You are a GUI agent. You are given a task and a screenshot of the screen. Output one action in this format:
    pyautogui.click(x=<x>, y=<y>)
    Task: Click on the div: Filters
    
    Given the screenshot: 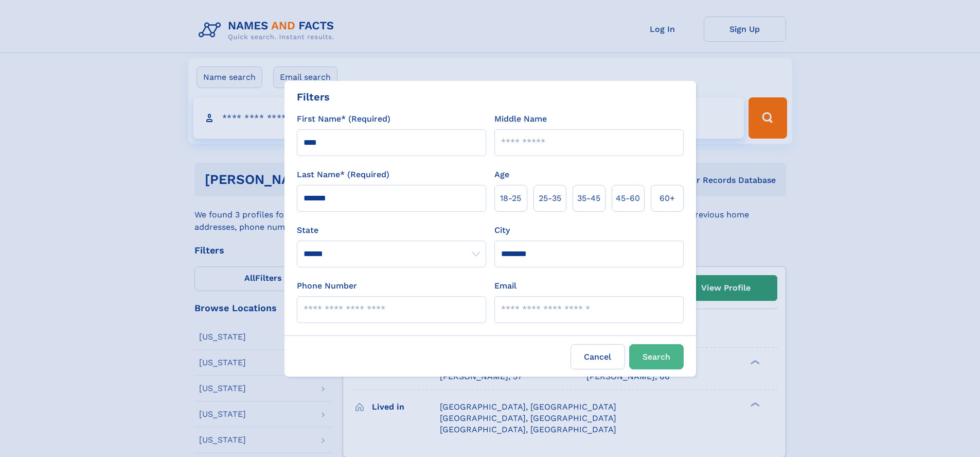 What is the action you would take?
    pyautogui.click(x=314, y=97)
    